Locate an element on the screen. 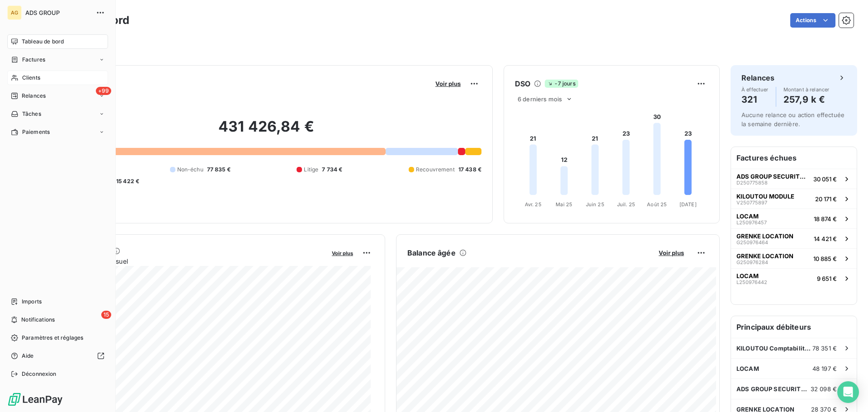  span: Litige is located at coordinates (311, 169).